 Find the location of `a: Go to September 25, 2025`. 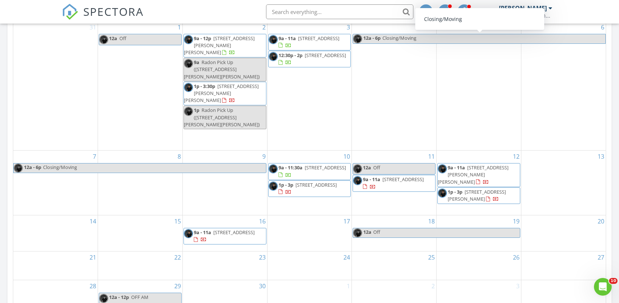

a: Go to September 25, 2025 is located at coordinates (432, 258).